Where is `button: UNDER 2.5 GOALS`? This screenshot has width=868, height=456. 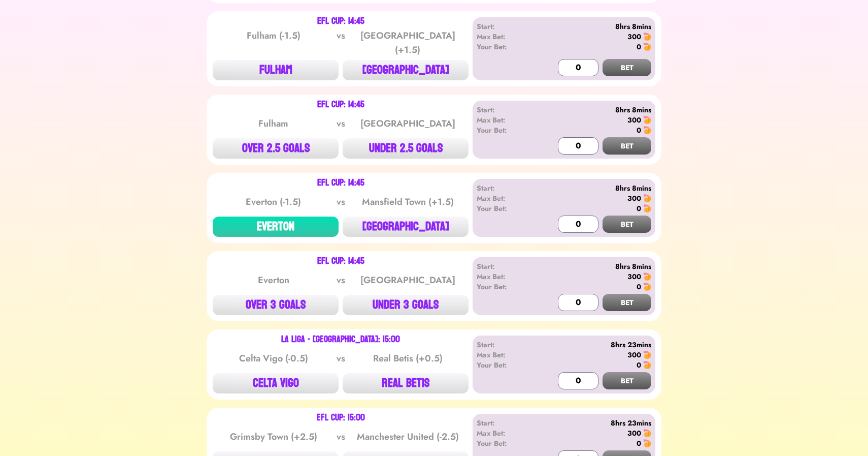 button: UNDER 2.5 GOALS is located at coordinates (405, 148).